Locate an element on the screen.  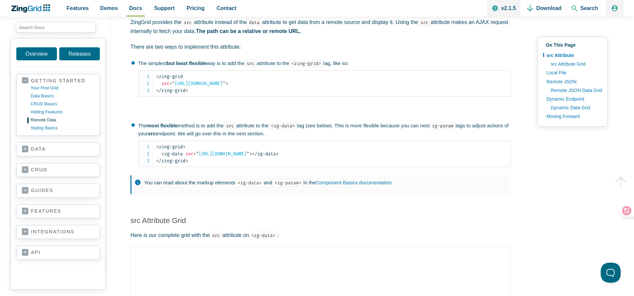
a: Remote JSON Data Grid is located at coordinates (575, 90).